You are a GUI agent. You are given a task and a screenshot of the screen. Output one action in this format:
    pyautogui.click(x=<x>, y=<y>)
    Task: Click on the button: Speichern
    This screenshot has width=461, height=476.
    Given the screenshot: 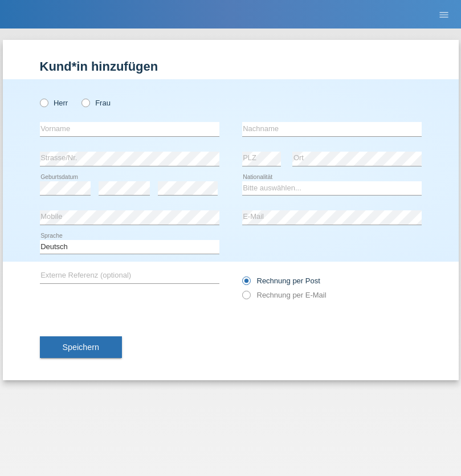 What is the action you would take?
    pyautogui.click(x=81, y=347)
    